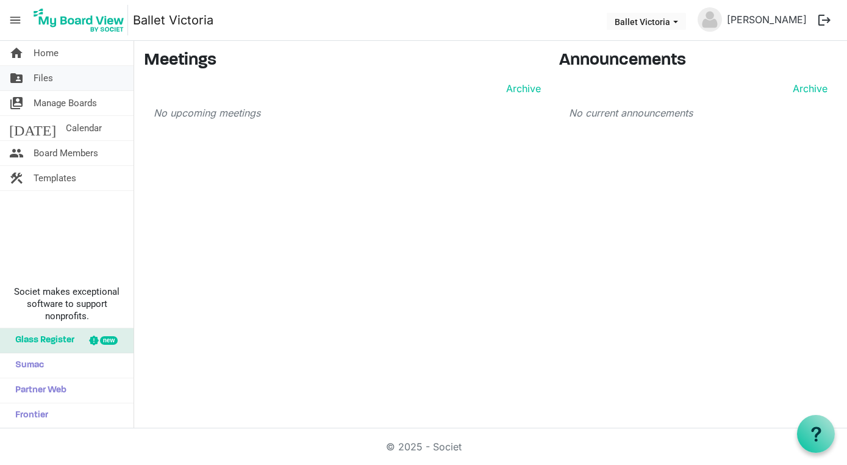 This screenshot has height=465, width=847. I want to click on span: folder_shared, so click(16, 78).